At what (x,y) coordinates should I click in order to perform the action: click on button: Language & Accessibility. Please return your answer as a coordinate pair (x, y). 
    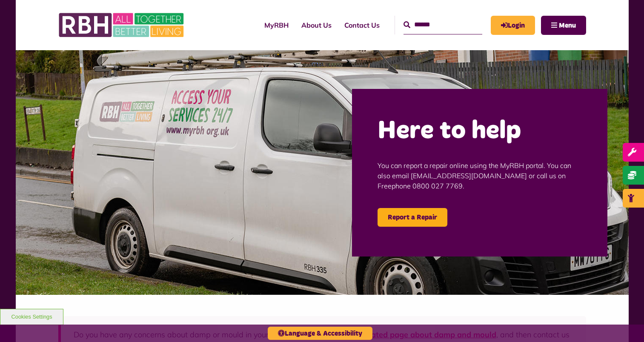
    Looking at the image, I should click on (320, 333).